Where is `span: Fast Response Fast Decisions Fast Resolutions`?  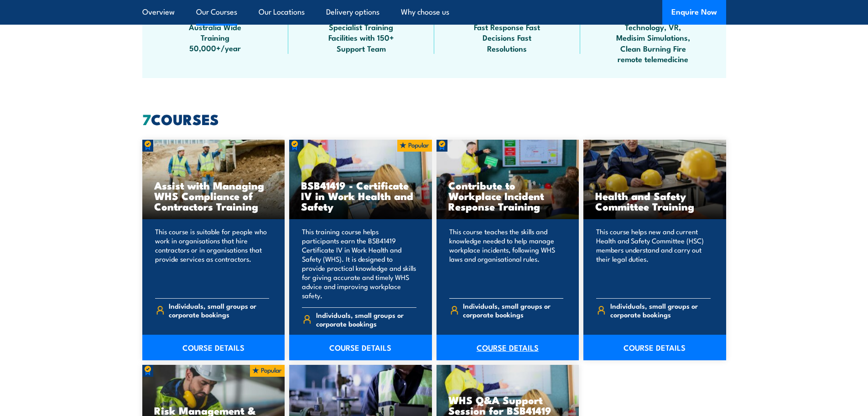 span: Fast Response Fast Decisions Fast Resolutions is located at coordinates (508, 38).